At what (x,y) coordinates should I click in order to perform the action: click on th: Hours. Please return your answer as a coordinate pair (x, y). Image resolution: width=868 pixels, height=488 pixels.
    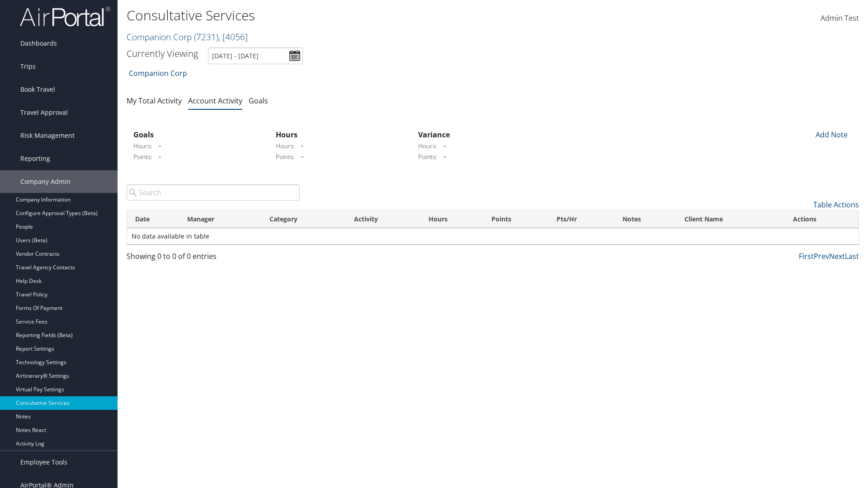
    Looking at the image, I should click on (452, 219).